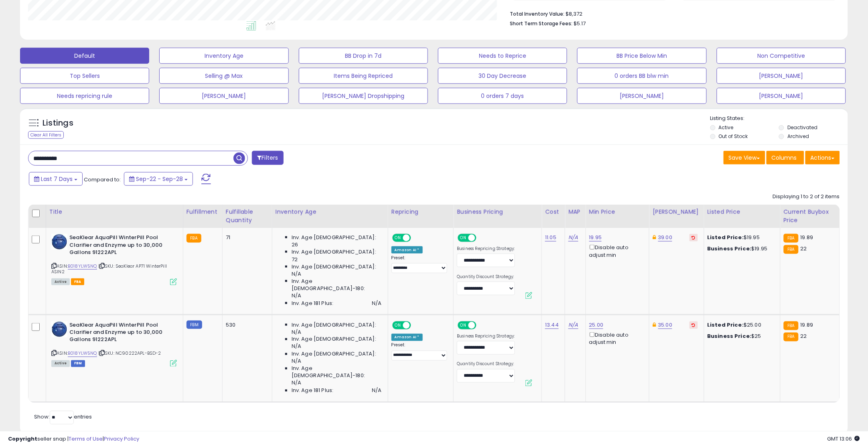  I want to click on div: seller snap | |, so click(74, 439).